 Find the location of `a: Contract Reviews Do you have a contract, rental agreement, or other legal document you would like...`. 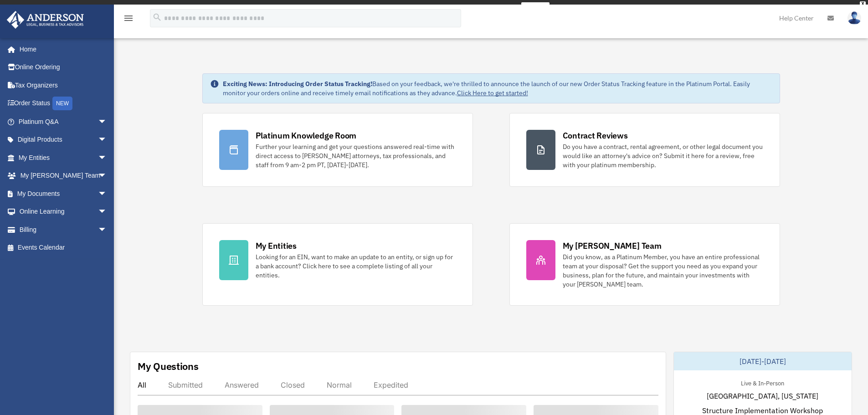

a: Contract Reviews Do you have a contract, rental agreement, or other legal document you would like... is located at coordinates (645, 150).